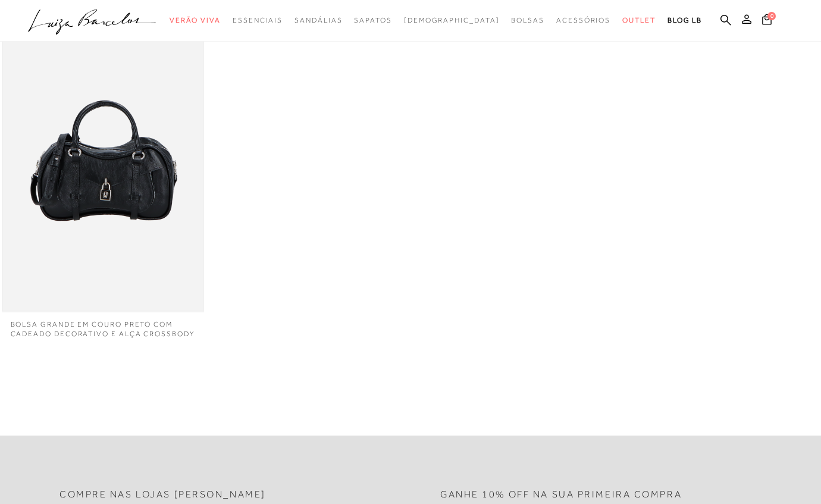 The width and height of the screenshot is (821, 504). What do you see at coordinates (257, 20) in the screenshot?
I see `span: Essenciais` at bounding box center [257, 20].